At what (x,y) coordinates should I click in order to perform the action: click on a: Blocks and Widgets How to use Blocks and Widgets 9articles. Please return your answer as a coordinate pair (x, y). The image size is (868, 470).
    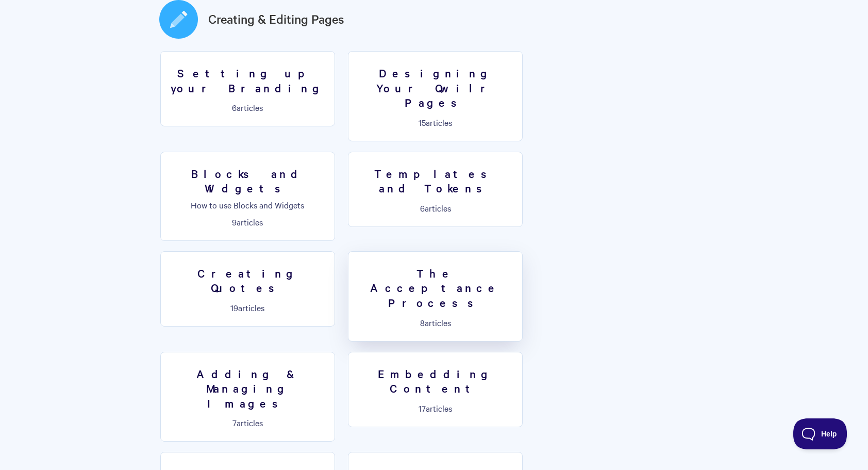
    Looking at the image, I should click on (247, 196).